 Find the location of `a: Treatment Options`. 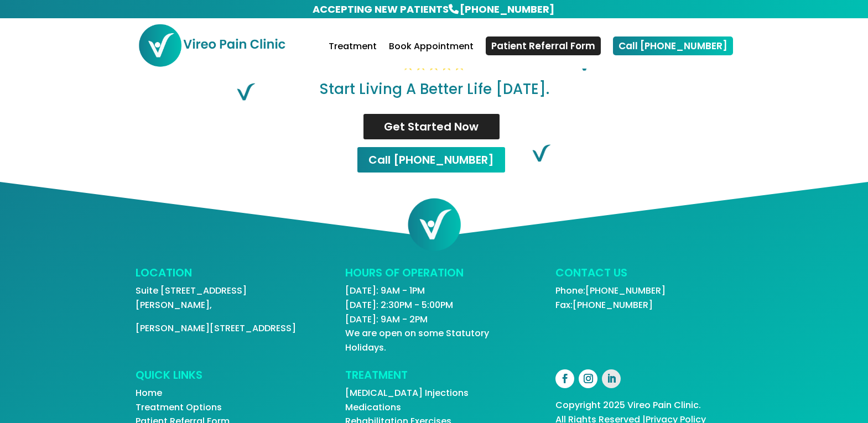

a: Treatment Options is located at coordinates (179, 407).